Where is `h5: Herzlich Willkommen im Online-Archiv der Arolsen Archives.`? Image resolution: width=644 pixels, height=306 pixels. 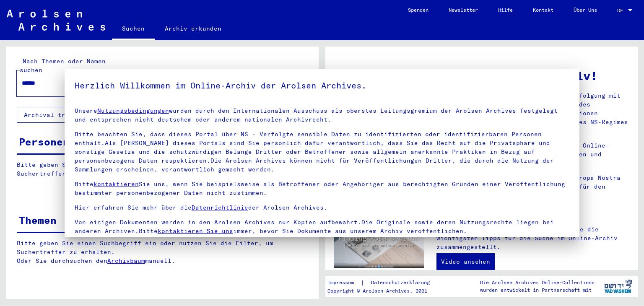
h5: Herzlich Willkommen im Online-Archiv der Arolsen Archives. is located at coordinates (322, 85).